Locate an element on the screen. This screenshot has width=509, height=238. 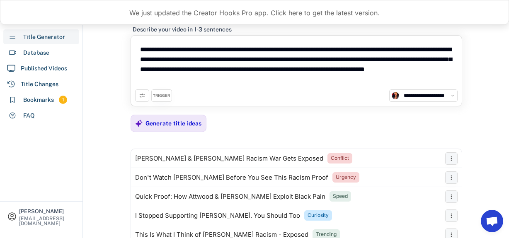
div: Trending is located at coordinates (326, 235).